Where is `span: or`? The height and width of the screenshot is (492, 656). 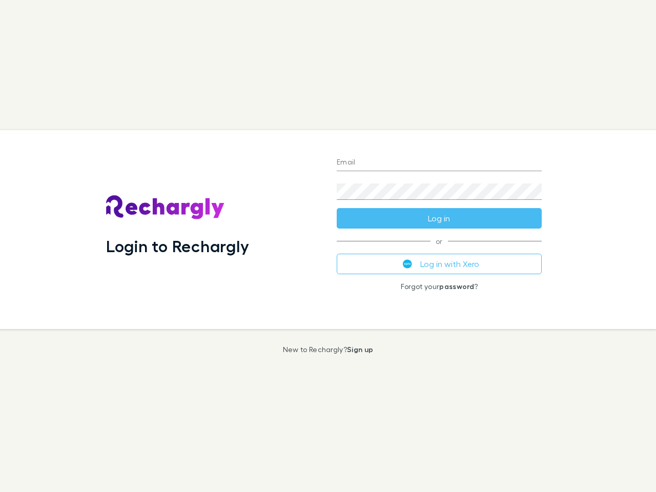 span: or is located at coordinates (439, 241).